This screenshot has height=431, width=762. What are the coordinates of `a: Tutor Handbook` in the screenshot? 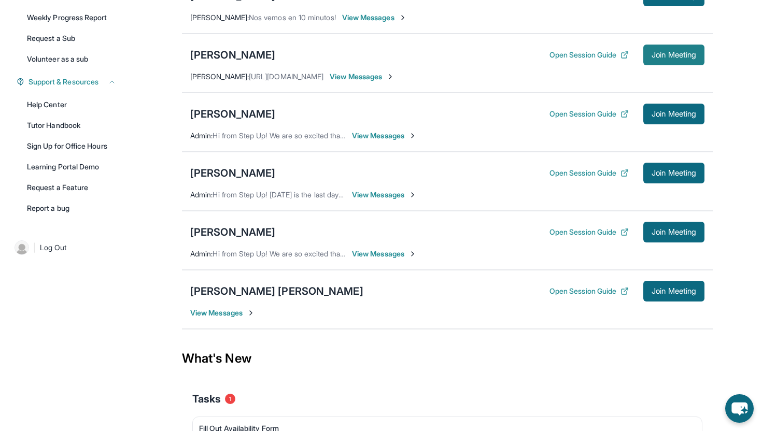 It's located at (72, 125).